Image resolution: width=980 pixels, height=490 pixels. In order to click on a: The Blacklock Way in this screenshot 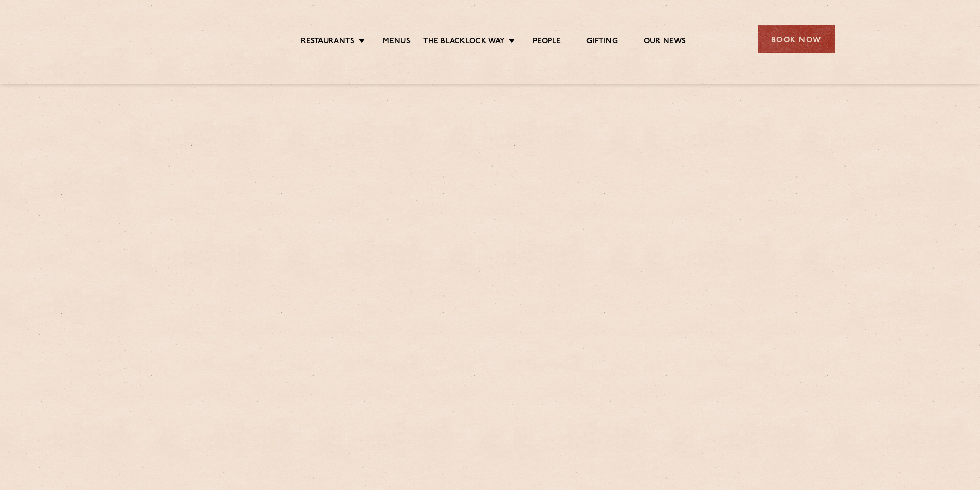, I will do `click(464, 42)`.